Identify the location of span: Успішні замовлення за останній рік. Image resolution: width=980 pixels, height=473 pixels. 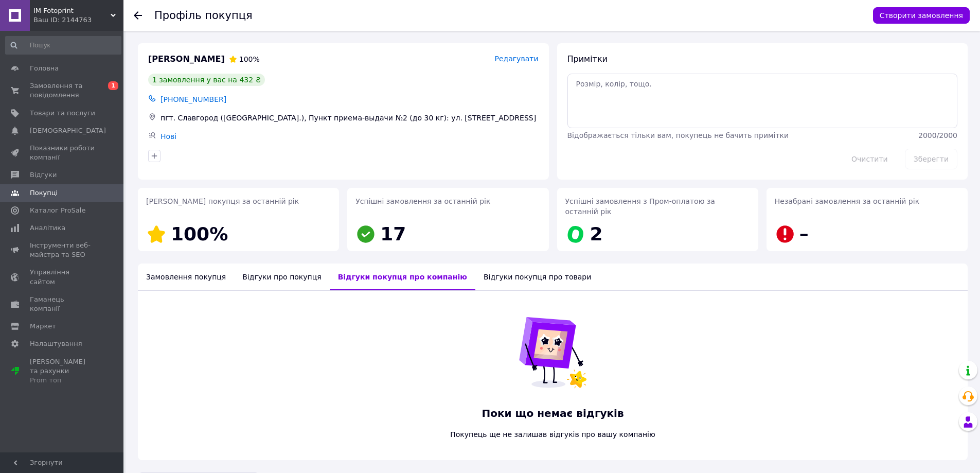
(423, 201).